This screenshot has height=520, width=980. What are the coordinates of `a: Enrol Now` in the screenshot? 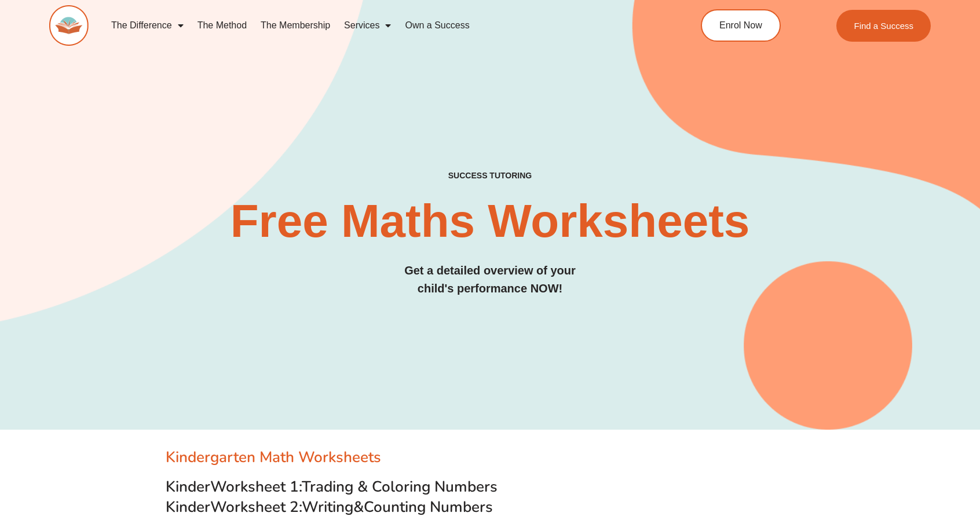 It's located at (741, 25).